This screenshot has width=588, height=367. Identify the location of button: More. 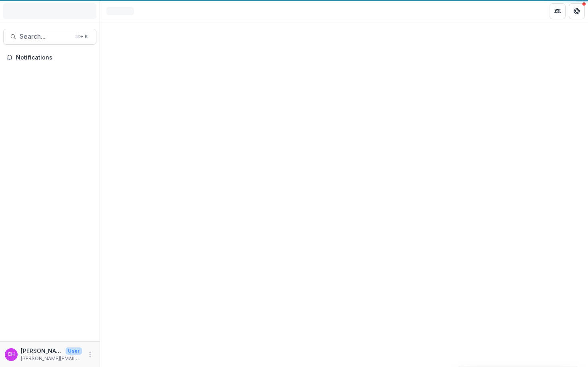
(90, 355).